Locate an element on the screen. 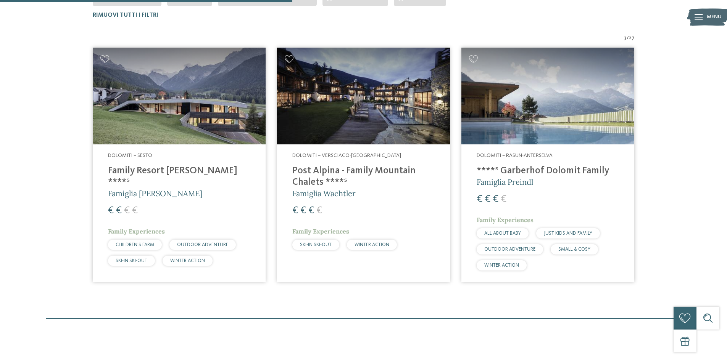 This screenshot has width=727, height=360. span: JUST KIDS AND FAMILY is located at coordinates (567, 233).